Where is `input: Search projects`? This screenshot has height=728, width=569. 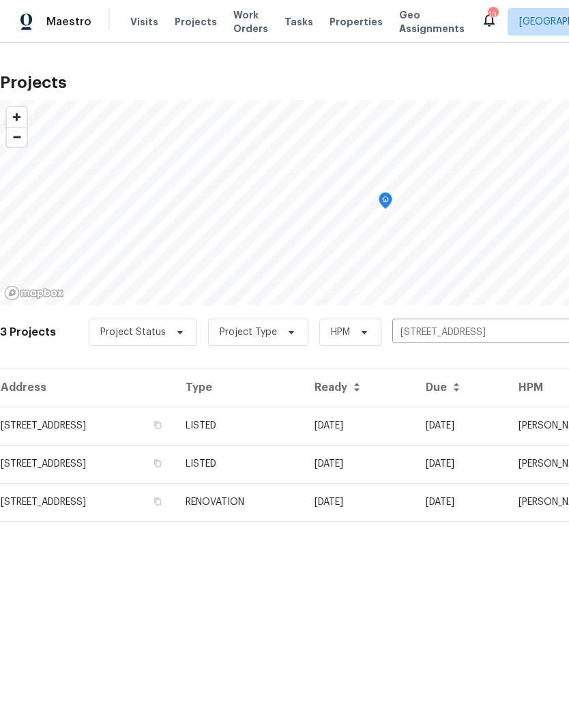 input: Search projects is located at coordinates (470, 332).